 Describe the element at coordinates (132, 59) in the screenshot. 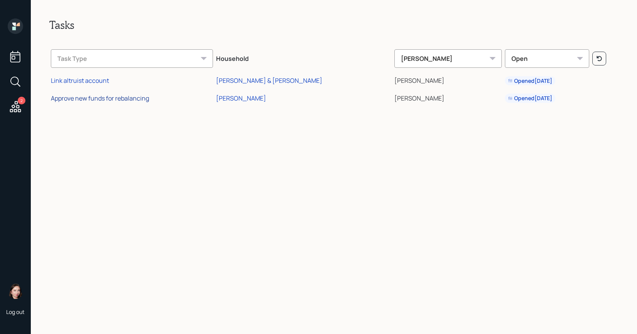

I see `div: Task Type` at that location.